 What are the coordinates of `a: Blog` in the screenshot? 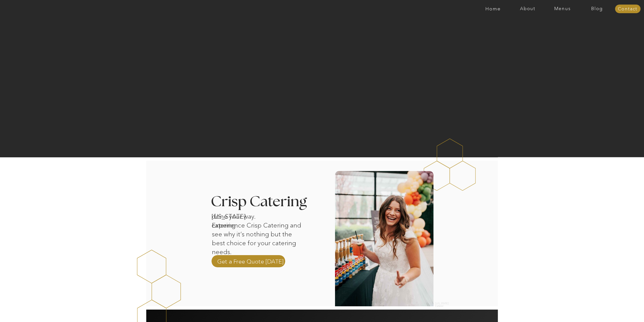 It's located at (597, 9).